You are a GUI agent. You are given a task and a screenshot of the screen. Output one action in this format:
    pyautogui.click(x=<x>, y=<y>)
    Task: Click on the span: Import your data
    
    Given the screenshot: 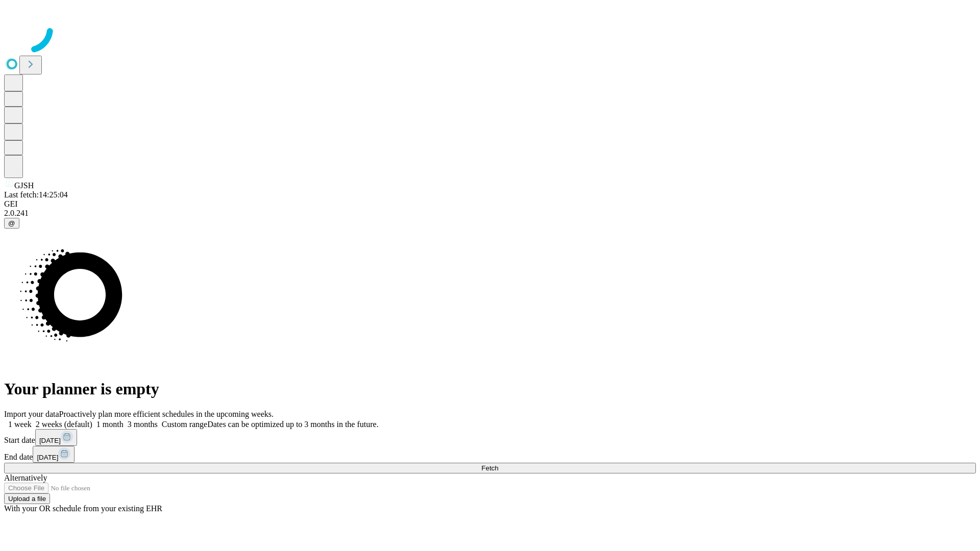 What is the action you would take?
    pyautogui.click(x=32, y=414)
    